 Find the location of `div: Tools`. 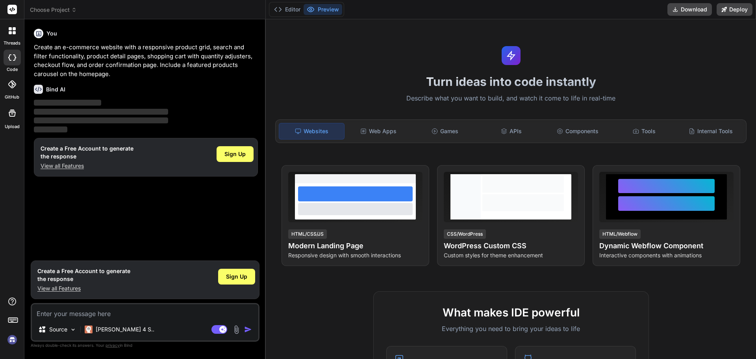

div: Tools is located at coordinates (644, 131).